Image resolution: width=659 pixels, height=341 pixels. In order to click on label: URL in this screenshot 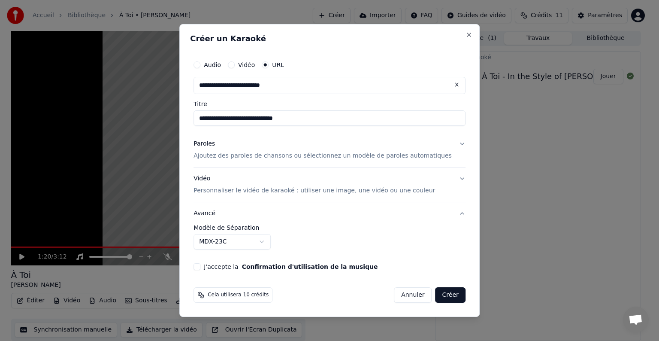, I will do `click(278, 65)`.